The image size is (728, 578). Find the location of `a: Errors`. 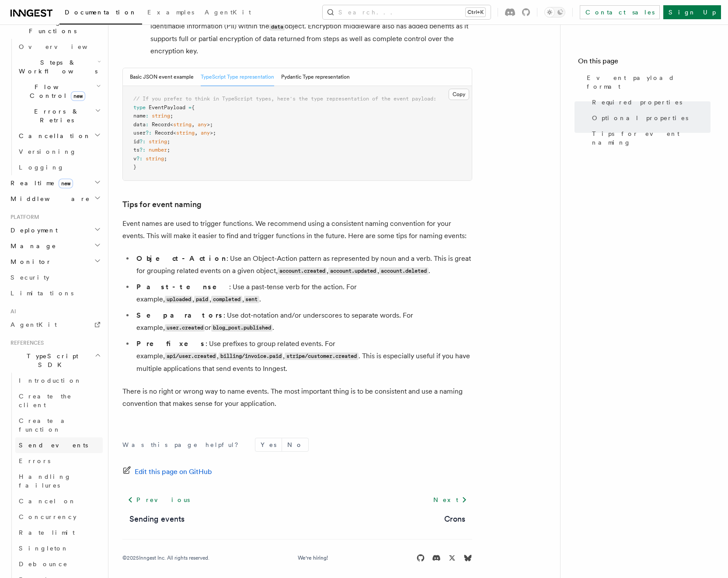

a: Errors is located at coordinates (59, 461).